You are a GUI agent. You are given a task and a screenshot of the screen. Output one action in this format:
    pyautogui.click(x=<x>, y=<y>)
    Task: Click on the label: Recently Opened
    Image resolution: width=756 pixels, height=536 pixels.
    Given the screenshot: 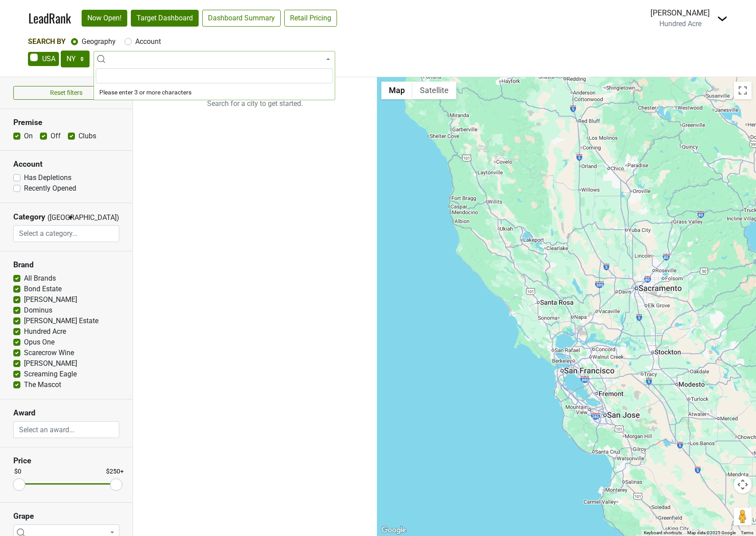 What is the action you would take?
    pyautogui.click(x=50, y=188)
    